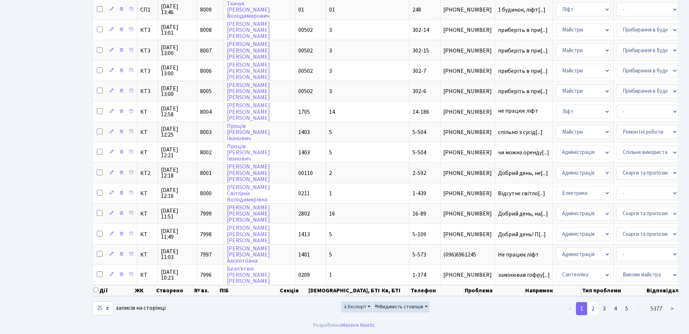 This screenshot has height=334, width=689. Describe the element at coordinates (524, 255) in the screenshot. I see `span: Не працює ліфт` at that location.